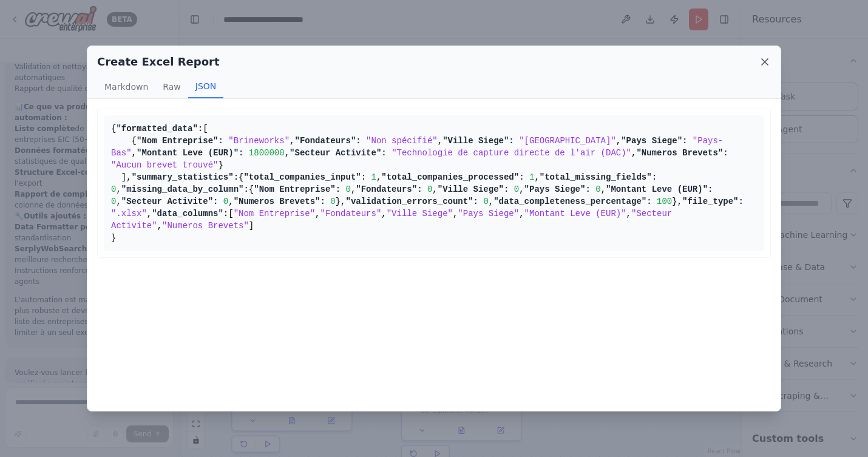 This screenshot has height=457, width=868. What do you see at coordinates (126, 87) in the screenshot?
I see `button: Markdown` at bounding box center [126, 87].